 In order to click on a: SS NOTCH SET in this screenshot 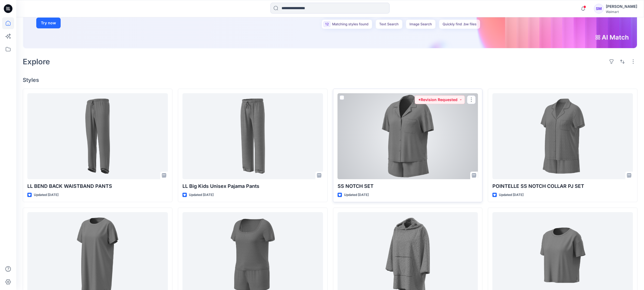, I will do `click(408, 136)`.